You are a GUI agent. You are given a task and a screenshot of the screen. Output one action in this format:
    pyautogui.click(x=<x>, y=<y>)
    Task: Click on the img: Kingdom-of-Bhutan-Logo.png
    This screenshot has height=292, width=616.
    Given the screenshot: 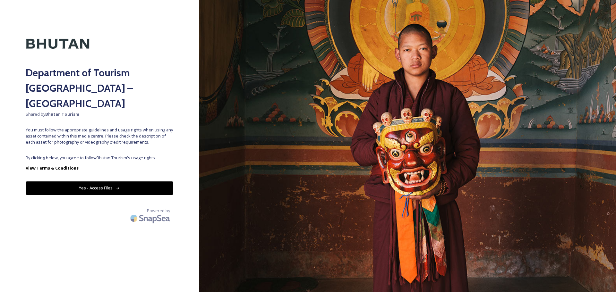 What is the action you would take?
    pyautogui.click(x=58, y=44)
    